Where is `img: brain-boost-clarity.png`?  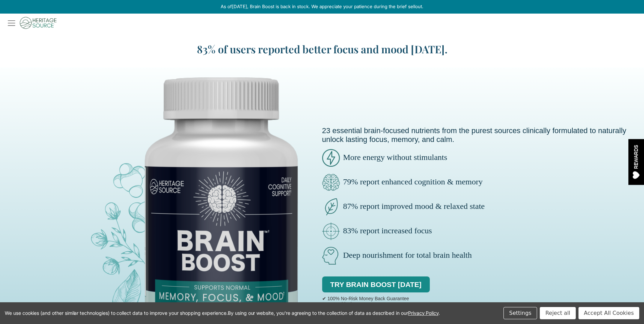 img: brain-boost-clarity.png is located at coordinates (331, 182).